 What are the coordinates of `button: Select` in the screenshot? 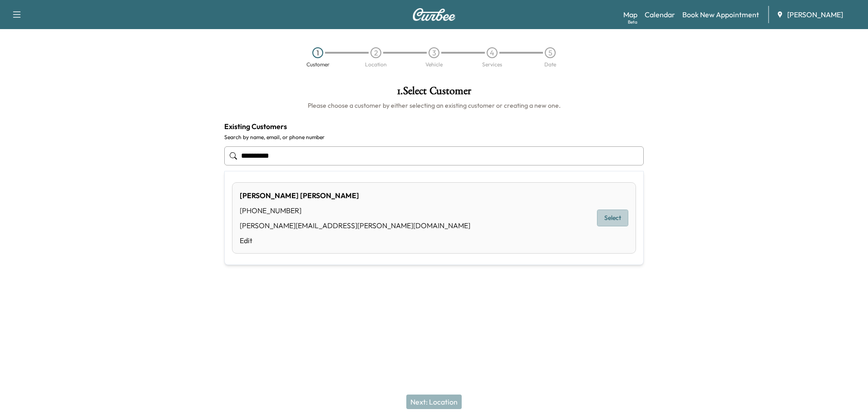 It's located at (612, 218).